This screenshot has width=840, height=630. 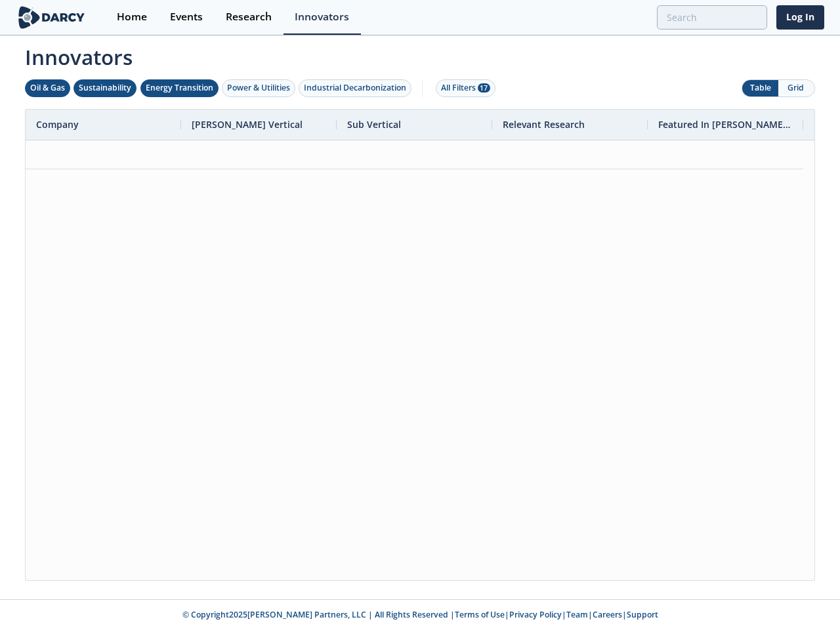 I want to click on button: Grid, so click(x=796, y=88).